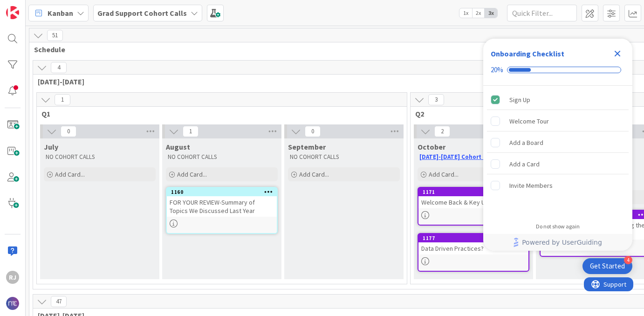  I want to click on div: Invite Members, so click(531, 185).